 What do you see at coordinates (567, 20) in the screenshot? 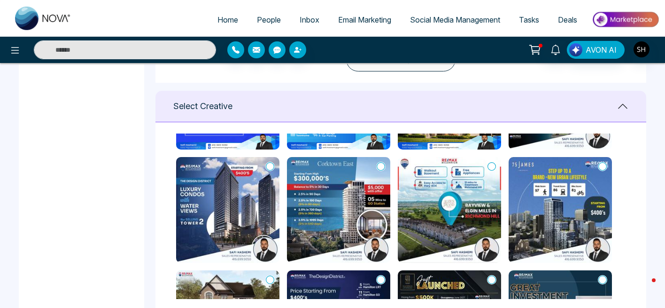
I see `span: Deals` at bounding box center [567, 20].